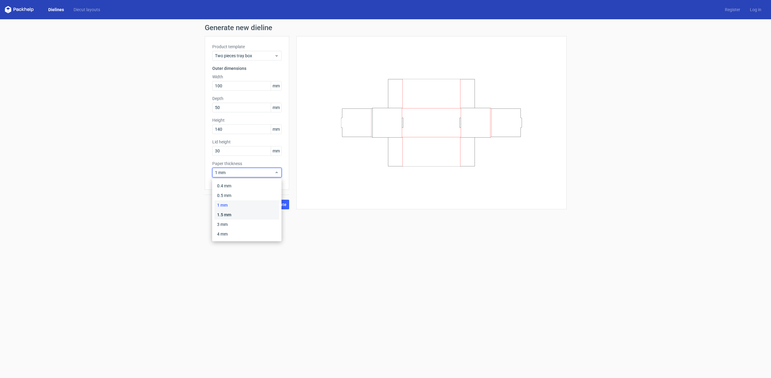 This screenshot has height=378, width=771. Describe the element at coordinates (247, 142) in the screenshot. I see `label: Lid height` at that location.